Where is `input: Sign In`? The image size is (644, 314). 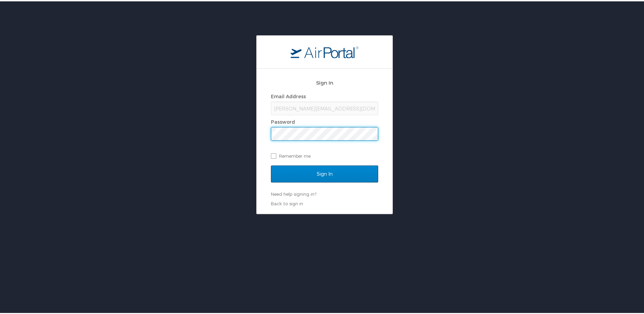
input: Sign In is located at coordinates (325, 173).